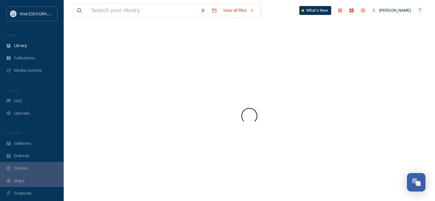  What do you see at coordinates (23, 143) in the screenshot?
I see `span: Galleries` at bounding box center [23, 143].